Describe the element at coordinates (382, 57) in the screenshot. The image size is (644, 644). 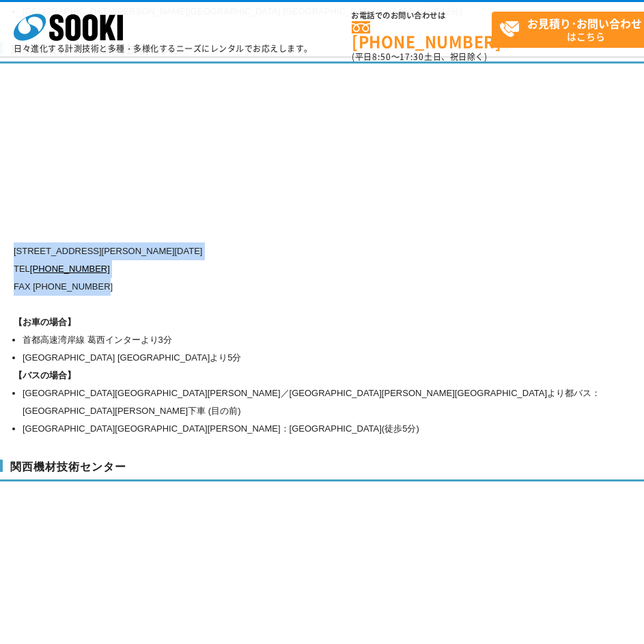
I see `span: 8:50` at that location.